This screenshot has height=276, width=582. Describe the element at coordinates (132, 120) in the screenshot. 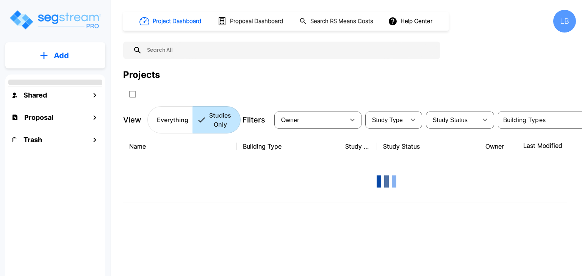

I see `p: View` at that location.